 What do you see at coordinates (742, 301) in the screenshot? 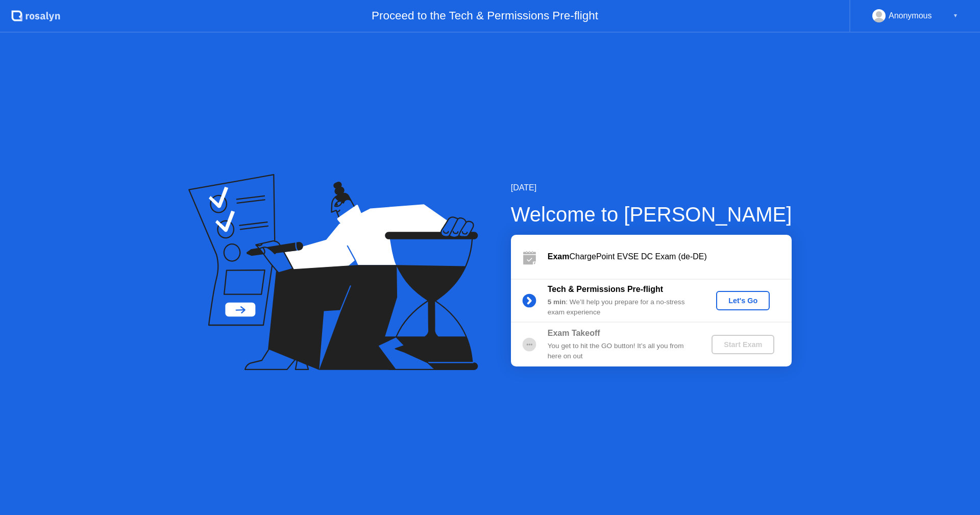
I see `button: Let's Go` at bounding box center [742, 301].